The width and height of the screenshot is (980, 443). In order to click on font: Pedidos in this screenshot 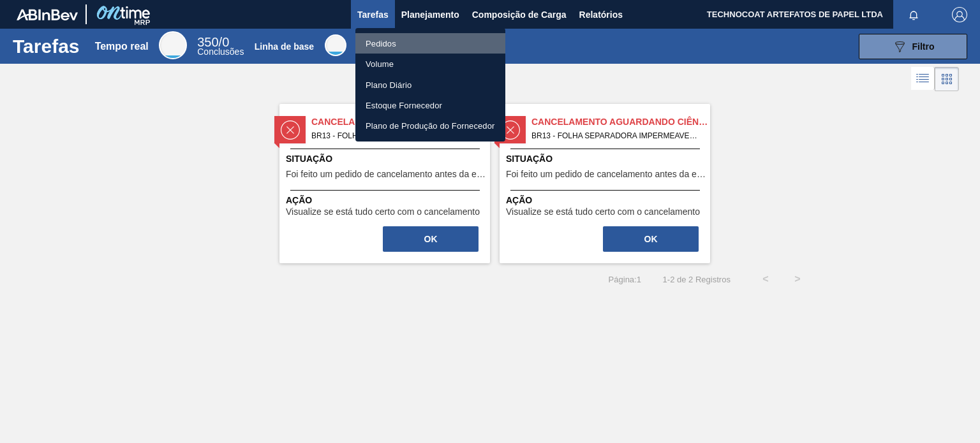, I will do `click(381, 43)`.